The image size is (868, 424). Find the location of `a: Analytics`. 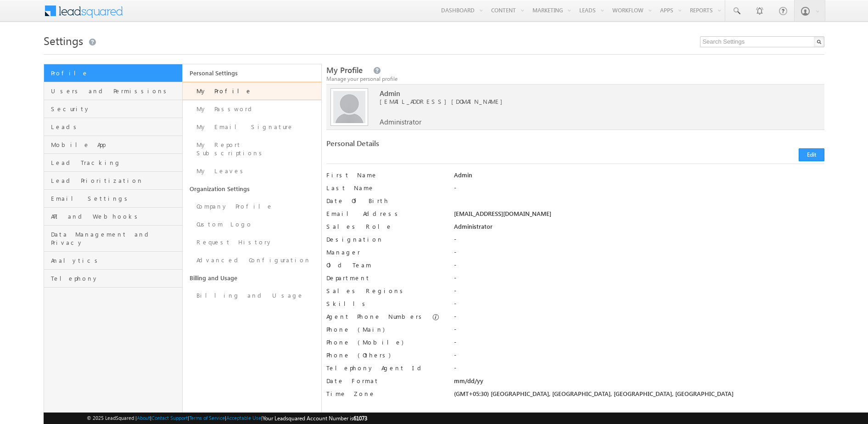

a: Analytics is located at coordinates (113, 260).